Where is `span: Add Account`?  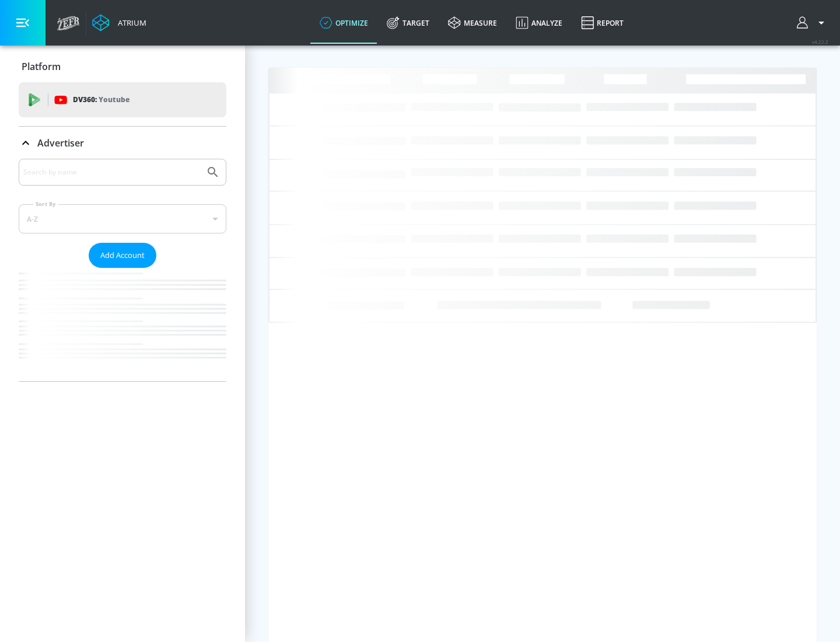
span: Add Account is located at coordinates (122, 255).